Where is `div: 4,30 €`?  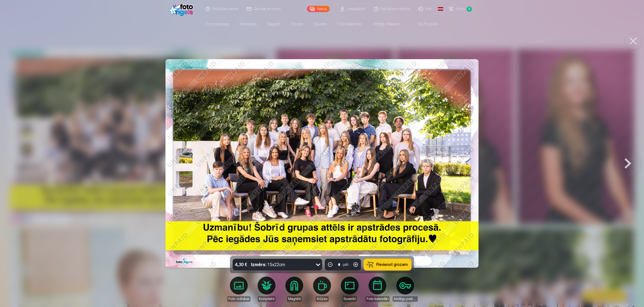 div: 4,30 € is located at coordinates (241, 265).